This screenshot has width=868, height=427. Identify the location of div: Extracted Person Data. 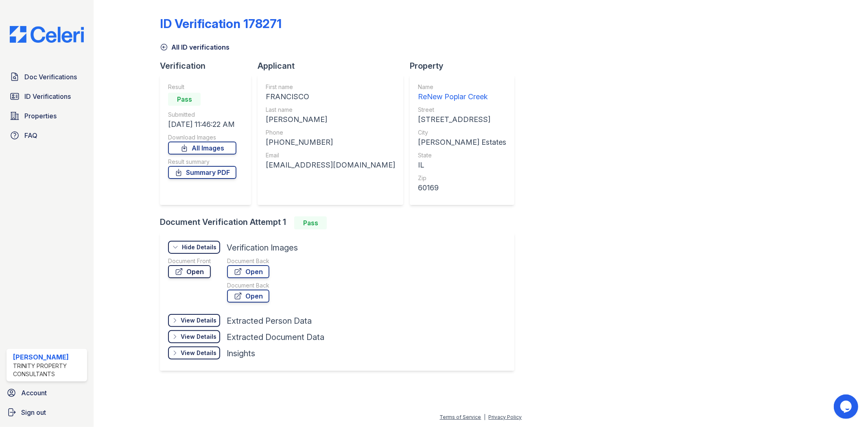
(269, 321).